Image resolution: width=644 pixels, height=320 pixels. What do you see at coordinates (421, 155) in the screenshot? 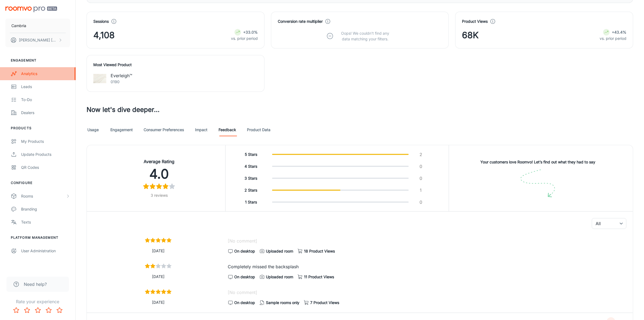
I see `p: 2` at bounding box center [421, 155].